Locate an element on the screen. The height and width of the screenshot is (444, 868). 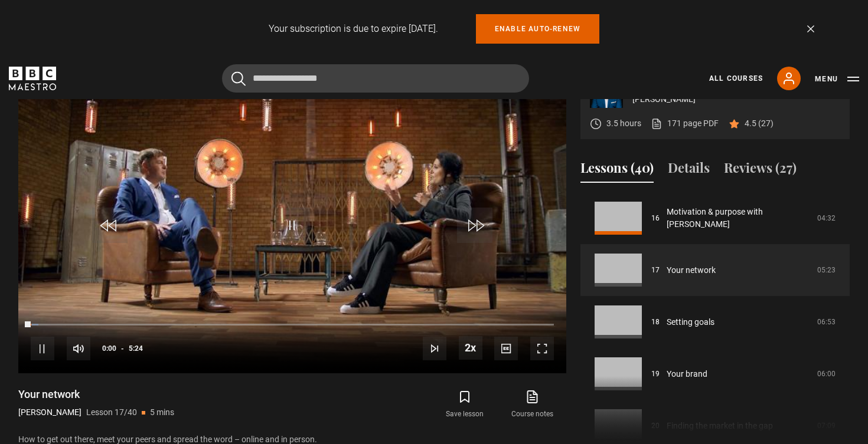
p: 5 mins is located at coordinates (162, 412).